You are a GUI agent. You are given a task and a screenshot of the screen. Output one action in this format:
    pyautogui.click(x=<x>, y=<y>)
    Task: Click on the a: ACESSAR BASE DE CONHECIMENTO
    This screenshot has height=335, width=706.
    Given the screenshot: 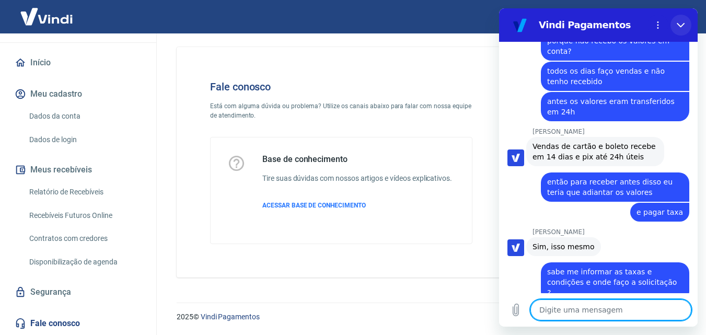 What is the action you would take?
    pyautogui.click(x=357, y=205)
    